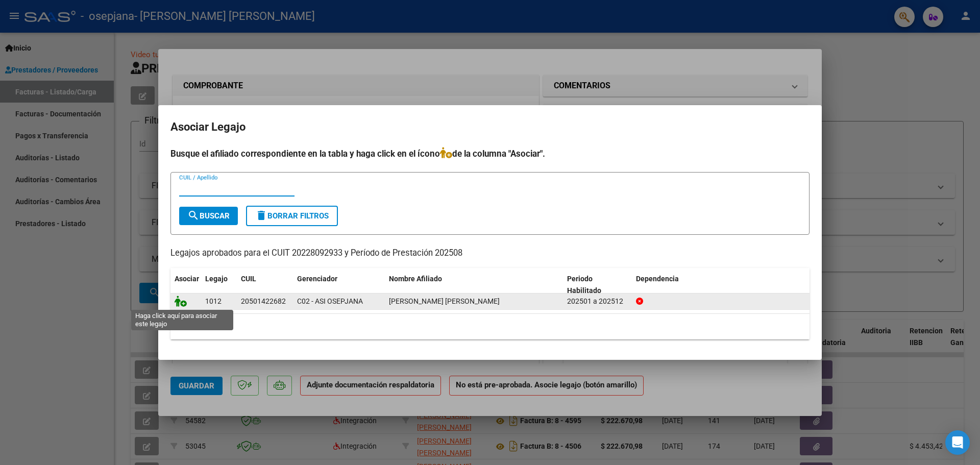 The image size is (980, 465). What do you see at coordinates (597, 284) in the screenshot?
I see `datatable-header-cell: Periodo Habilitado` at bounding box center [597, 284].